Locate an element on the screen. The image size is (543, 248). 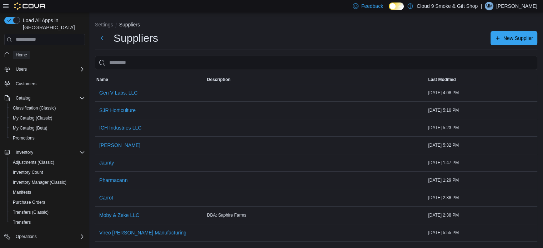
span: Feedback is located at coordinates (372, 6).